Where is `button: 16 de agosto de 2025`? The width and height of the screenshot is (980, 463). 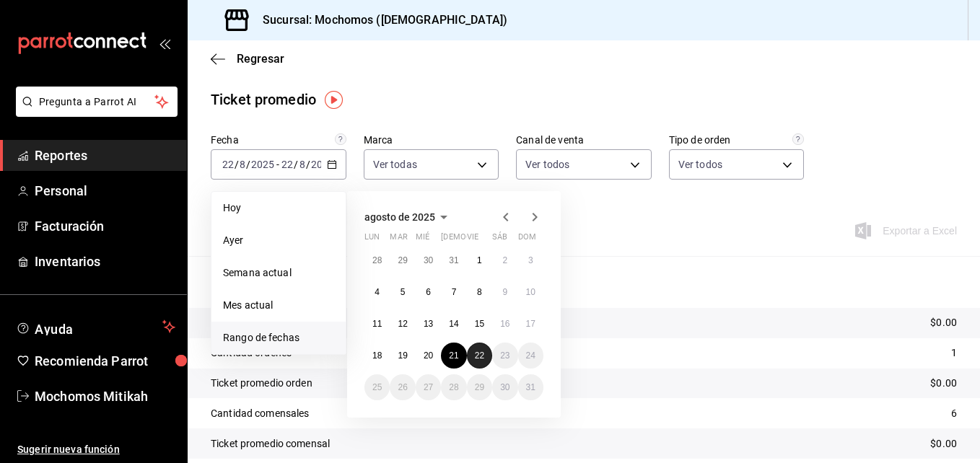
button: 16 de agosto de 2025 is located at coordinates (504, 324).